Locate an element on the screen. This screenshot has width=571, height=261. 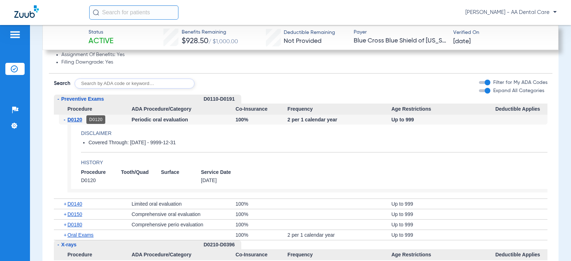
img: Search Icon is located at coordinates (96, 12).